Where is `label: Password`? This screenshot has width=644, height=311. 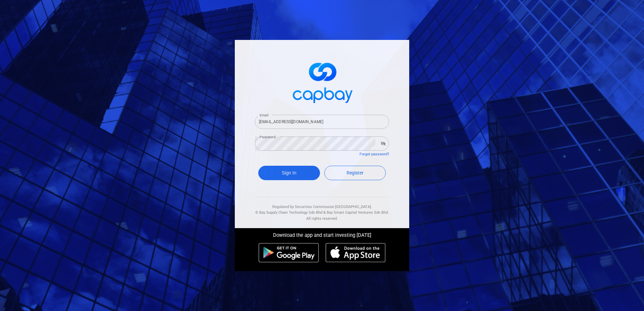 label: Password is located at coordinates (268, 137).